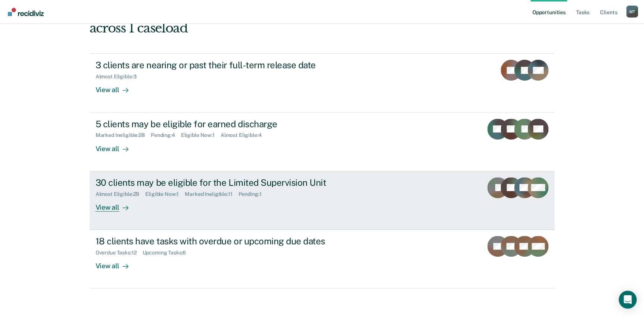 The width and height of the screenshot is (644, 316). Describe the element at coordinates (227, 124) in the screenshot. I see `div: 5 clients may be eligible for earned discharge` at that location.